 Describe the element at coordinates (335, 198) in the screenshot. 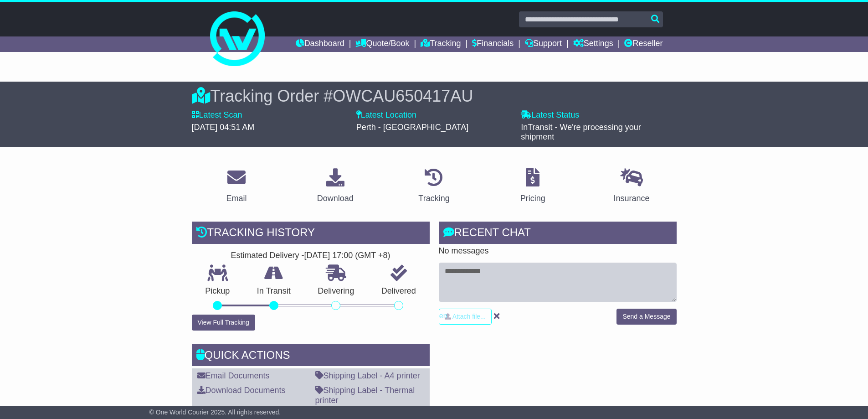

I see `div: Download` at that location.